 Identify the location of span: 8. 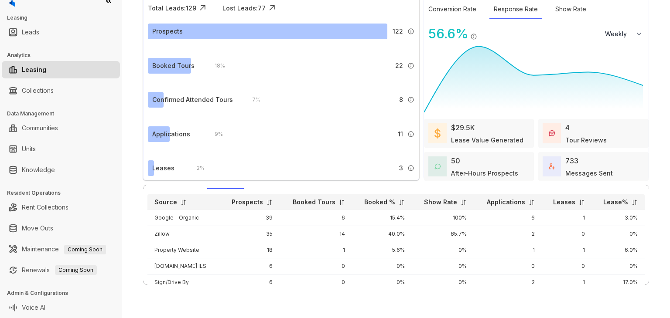
(401, 100).